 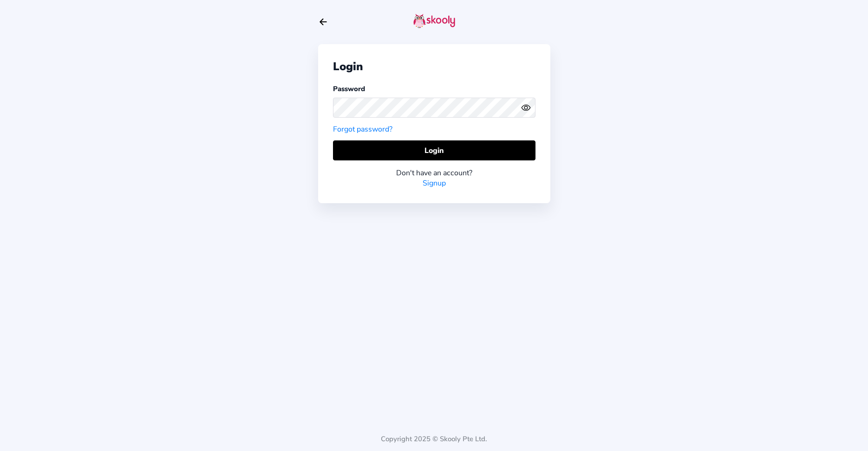 What do you see at coordinates (323, 22) in the screenshot?
I see `button: arrow back outline` at bounding box center [323, 22].